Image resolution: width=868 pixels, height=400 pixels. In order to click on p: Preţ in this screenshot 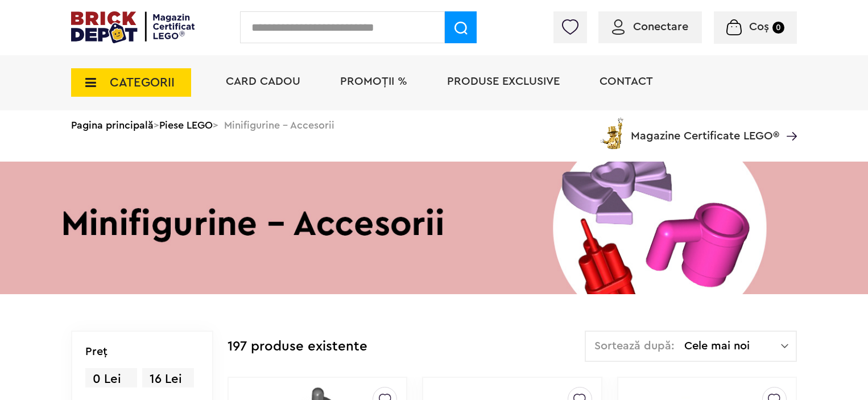, I will do `click(96, 351)`.